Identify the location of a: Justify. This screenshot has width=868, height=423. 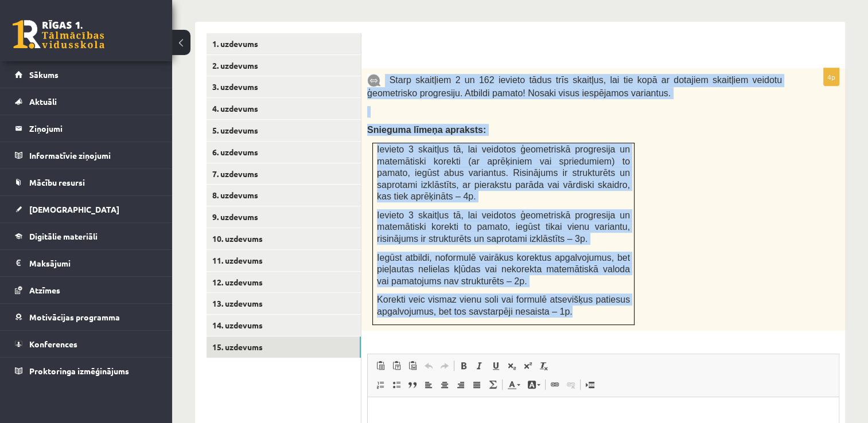
(477, 385).